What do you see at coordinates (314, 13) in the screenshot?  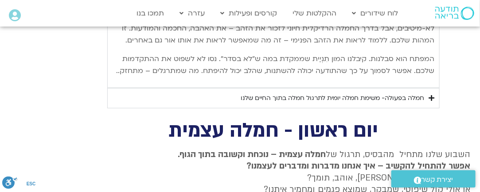 I see `a: ההקלטות שלי` at bounding box center [314, 13].